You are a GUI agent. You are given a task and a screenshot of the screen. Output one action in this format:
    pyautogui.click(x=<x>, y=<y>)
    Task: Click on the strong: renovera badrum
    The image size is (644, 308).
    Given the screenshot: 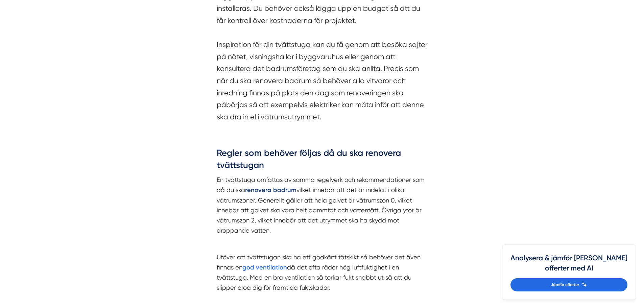 What is the action you would take?
    pyautogui.click(x=271, y=190)
    